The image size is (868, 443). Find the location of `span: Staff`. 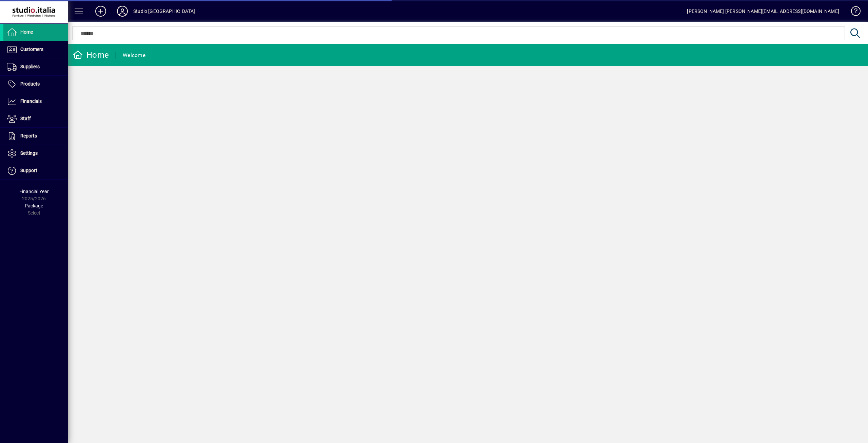

span: Staff is located at coordinates (25, 118).